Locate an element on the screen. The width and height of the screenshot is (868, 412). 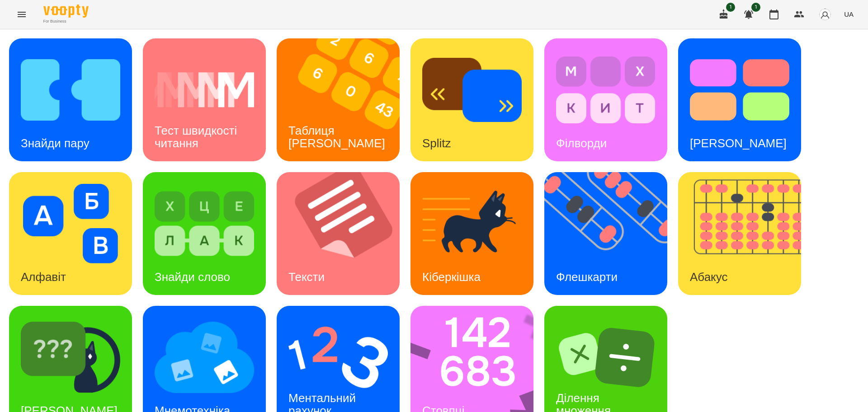
img: Таблиця Шульте is located at coordinates (344, 100).